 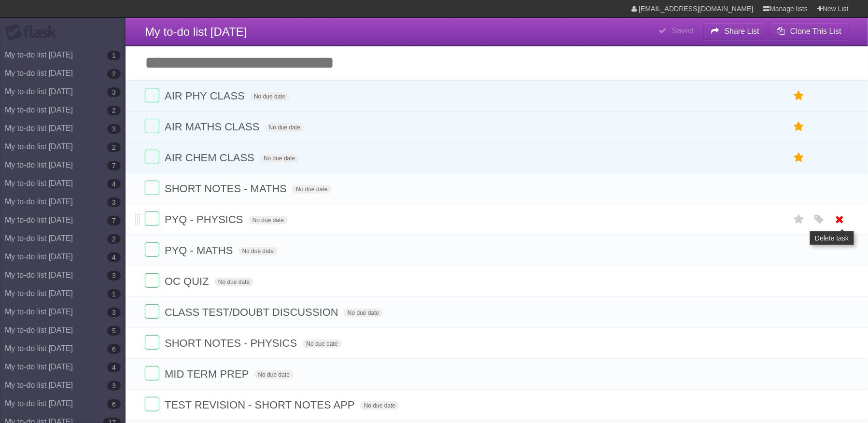 I want to click on span: AIR CHEM CLASS, so click(x=210, y=157).